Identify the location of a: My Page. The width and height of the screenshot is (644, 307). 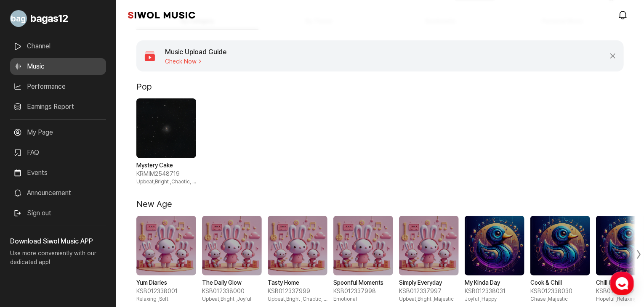
(58, 132).